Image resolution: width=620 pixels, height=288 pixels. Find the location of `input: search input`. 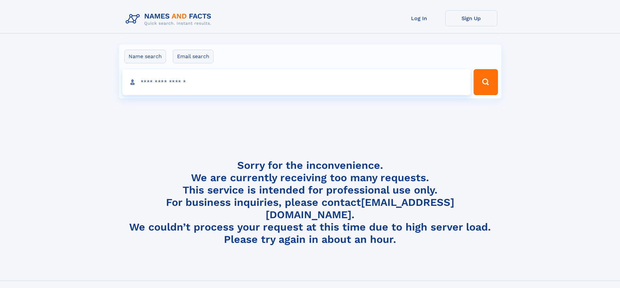

input: search input is located at coordinates (296, 82).